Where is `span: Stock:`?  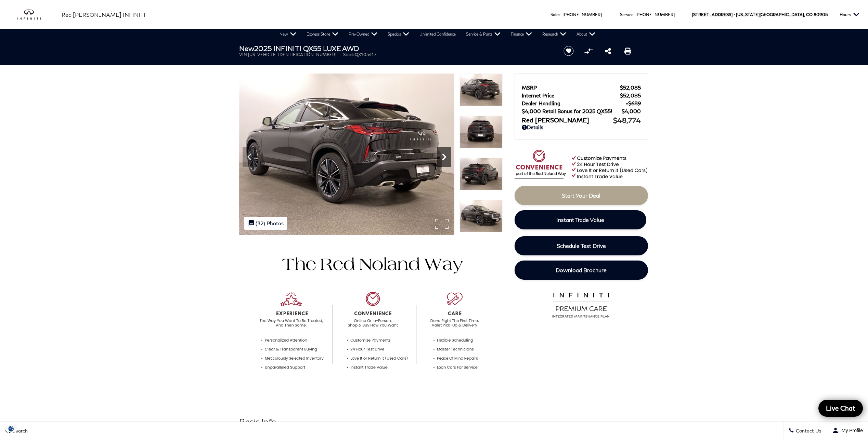
span: Stock: is located at coordinates (349, 54).